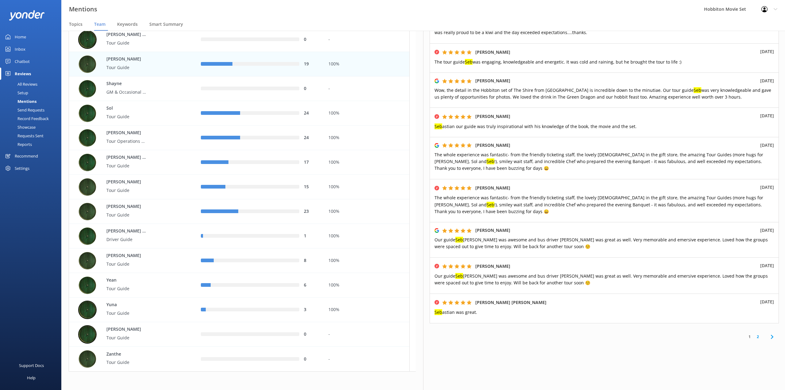  I want to click on h3: Mentions, so click(83, 9).